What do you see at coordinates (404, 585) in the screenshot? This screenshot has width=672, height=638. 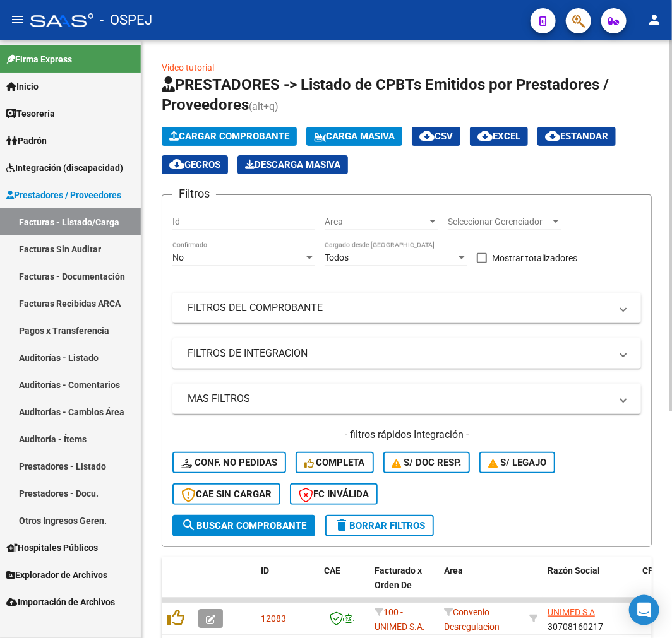 I see `datatable-header-cell: Facturado x Orden De` at bounding box center [404, 585].